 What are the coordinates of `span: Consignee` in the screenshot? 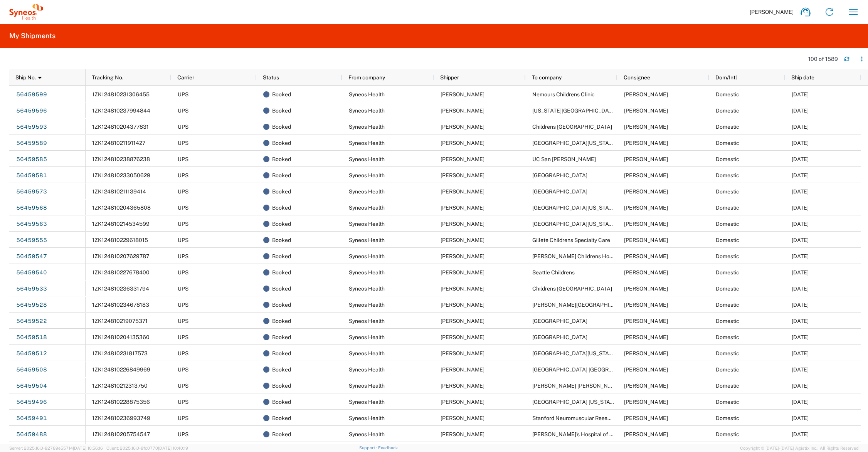 It's located at (637, 77).